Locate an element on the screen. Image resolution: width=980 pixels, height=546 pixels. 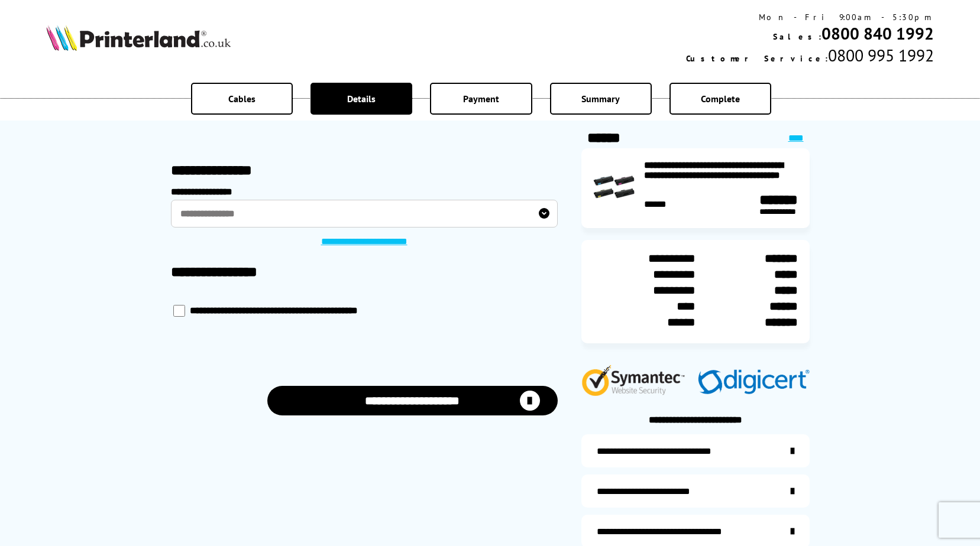
div: Mon - Fri 9:00am - 5:30pm is located at coordinates (809, 17).